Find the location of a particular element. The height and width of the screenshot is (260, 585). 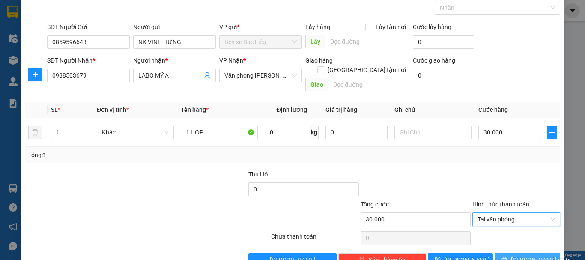

span: Thu Hộ is located at coordinates (258, 174).